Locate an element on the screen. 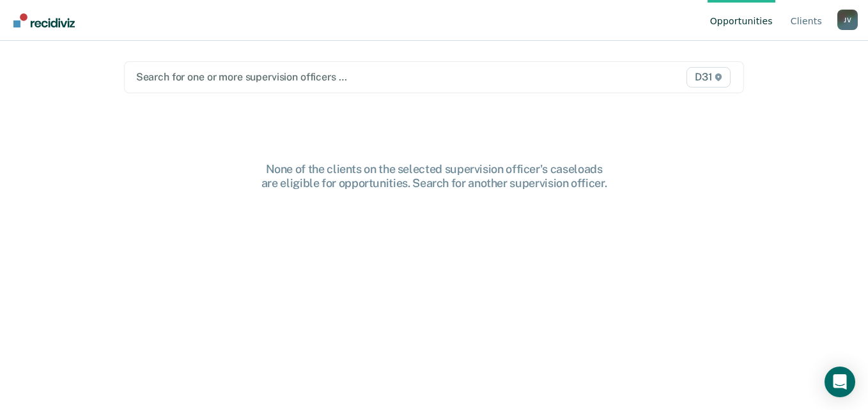 This screenshot has width=868, height=410. button: Profile dropdown button is located at coordinates (847, 20).